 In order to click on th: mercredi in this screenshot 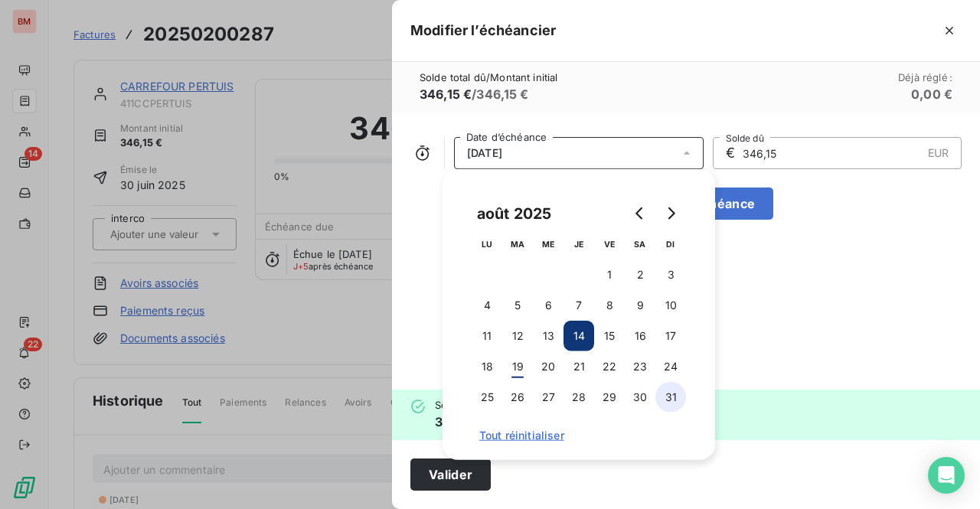, I will do `click(548, 244)`.